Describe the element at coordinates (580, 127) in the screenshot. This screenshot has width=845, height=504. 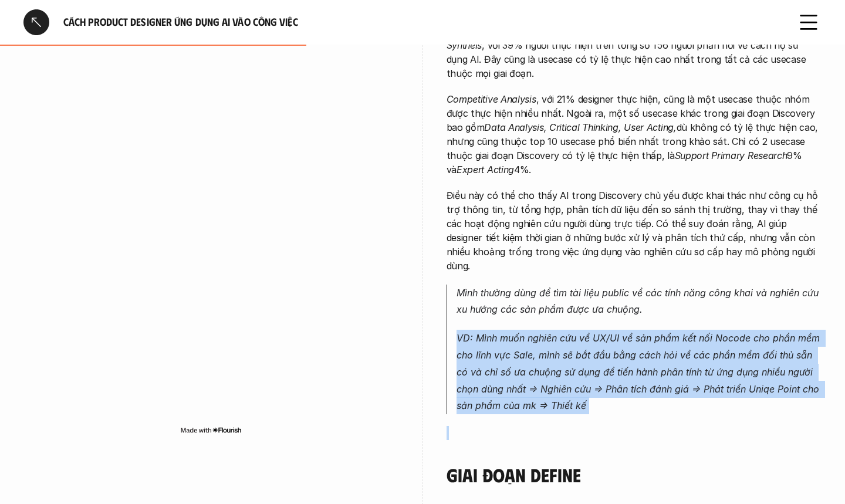
I see `em: Data Analysis, Critical Thinking, User Acting,` at that location.